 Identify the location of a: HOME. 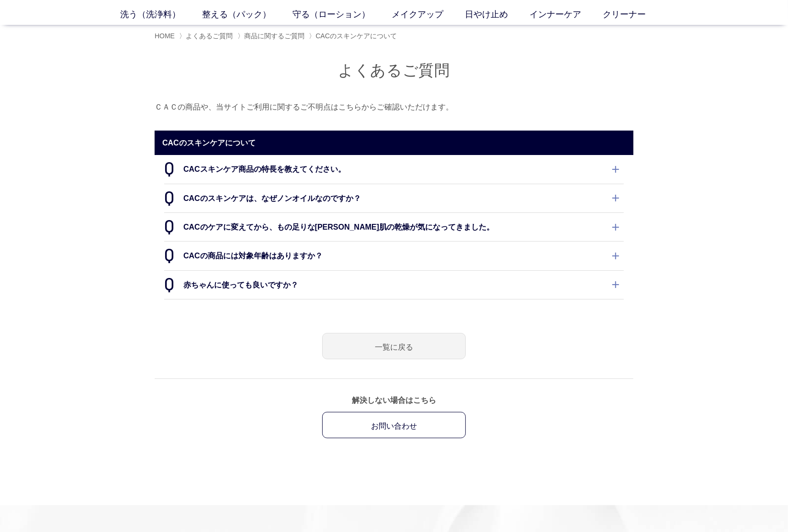
(164, 36).